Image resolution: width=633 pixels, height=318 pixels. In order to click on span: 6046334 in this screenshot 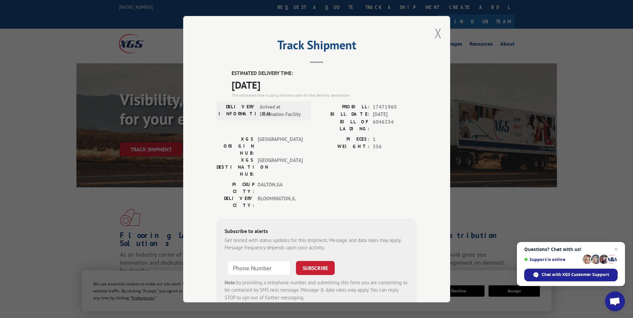, I will do `click(395, 125)`.